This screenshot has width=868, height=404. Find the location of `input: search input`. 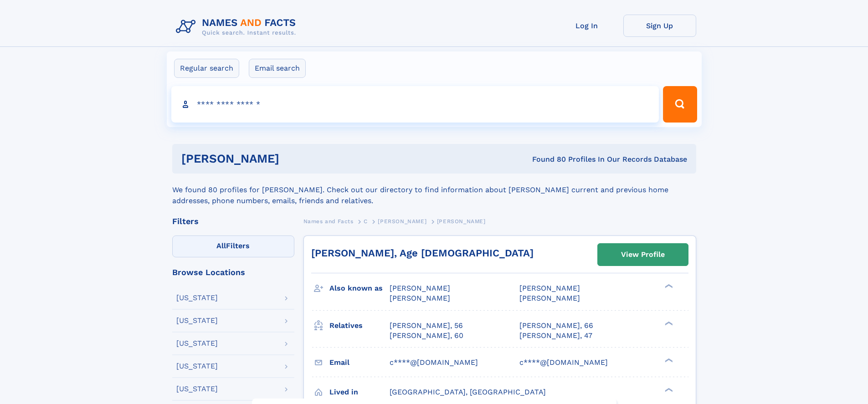

input: search input is located at coordinates (415, 105).